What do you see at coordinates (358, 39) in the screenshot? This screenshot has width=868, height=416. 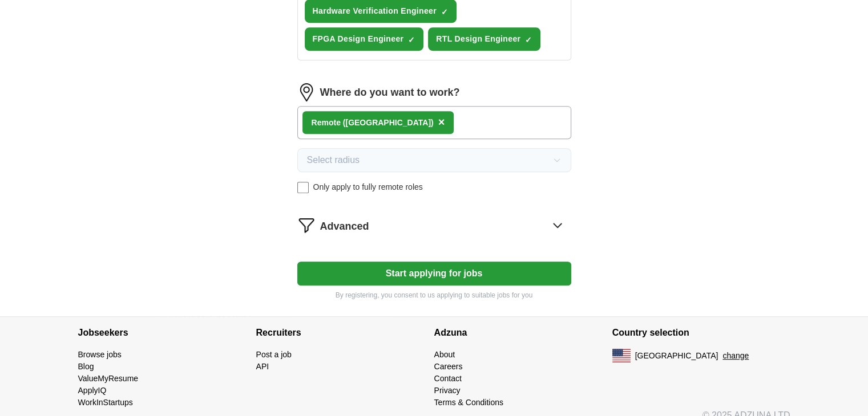 I see `span: FPGA Design Engineer` at bounding box center [358, 39].